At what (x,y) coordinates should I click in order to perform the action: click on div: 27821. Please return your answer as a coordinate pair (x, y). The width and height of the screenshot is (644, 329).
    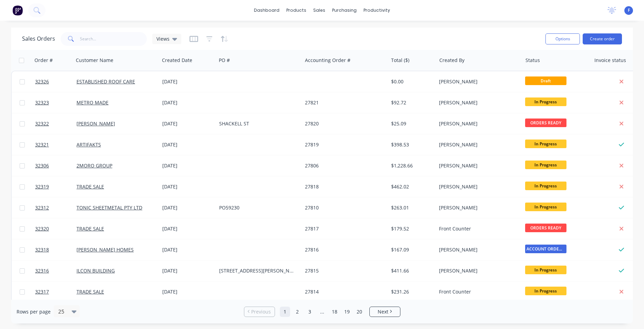
    Looking at the image, I should click on (343, 102).